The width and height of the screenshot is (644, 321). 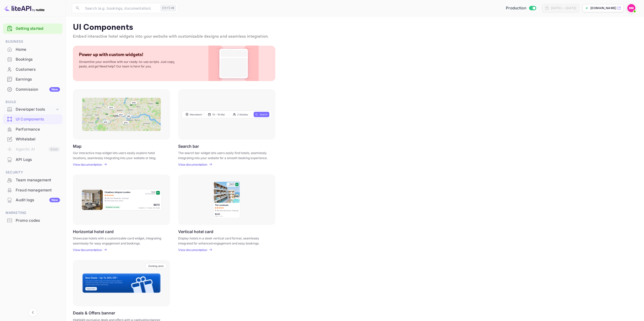 What do you see at coordinates (33, 129) in the screenshot?
I see `a: Performance` at bounding box center [33, 129].